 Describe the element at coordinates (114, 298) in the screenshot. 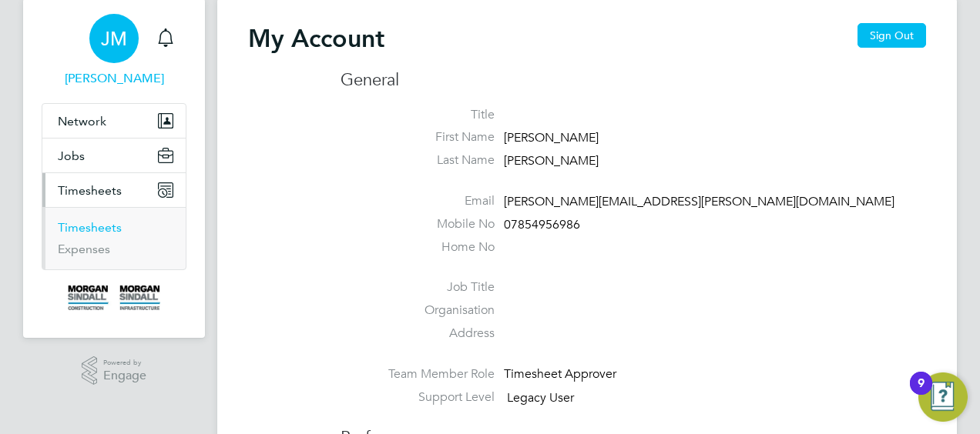

I see `a: Go to home page` at that location.